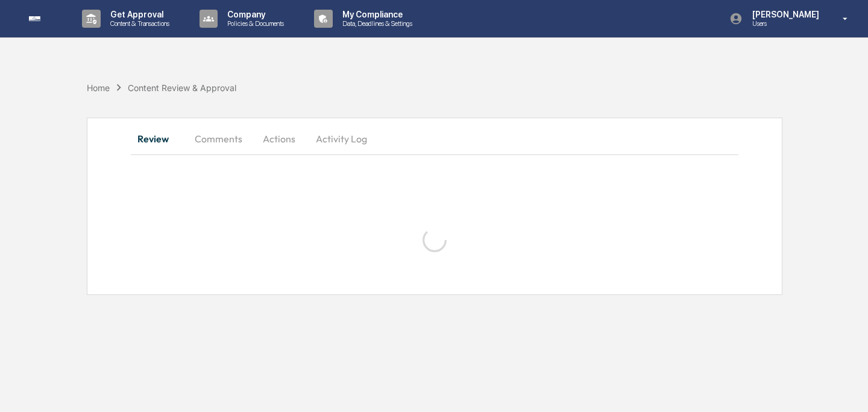  What do you see at coordinates (218, 139) in the screenshot?
I see `button: Comments` at bounding box center [218, 139].